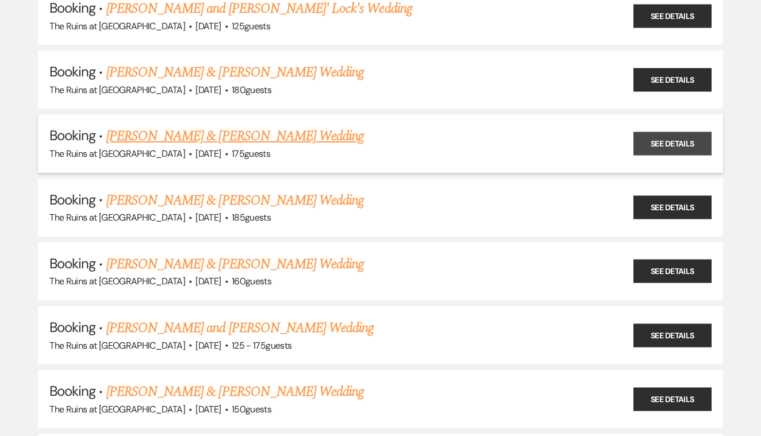  Describe the element at coordinates (251, 217) in the screenshot. I see `span: 185 guests` at that location.